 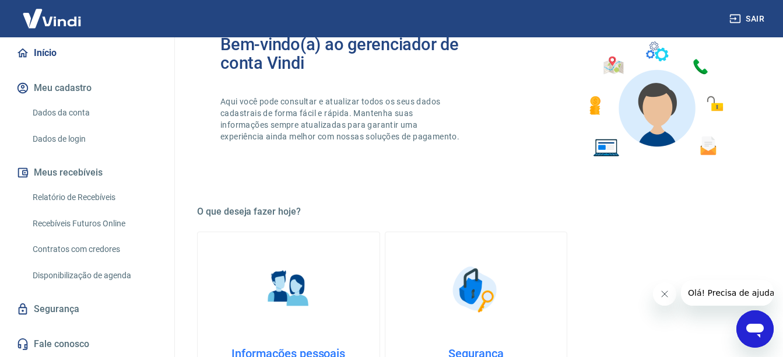 I want to click on button: Sair, so click(x=748, y=19).